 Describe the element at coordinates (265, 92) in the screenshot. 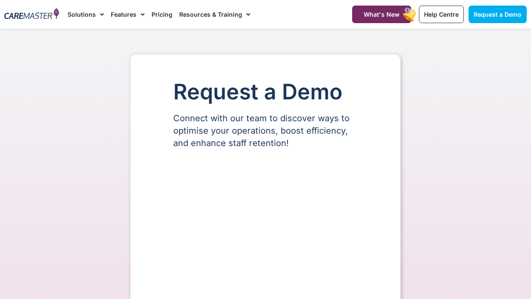

I see `h1: Request a Demo` at that location.